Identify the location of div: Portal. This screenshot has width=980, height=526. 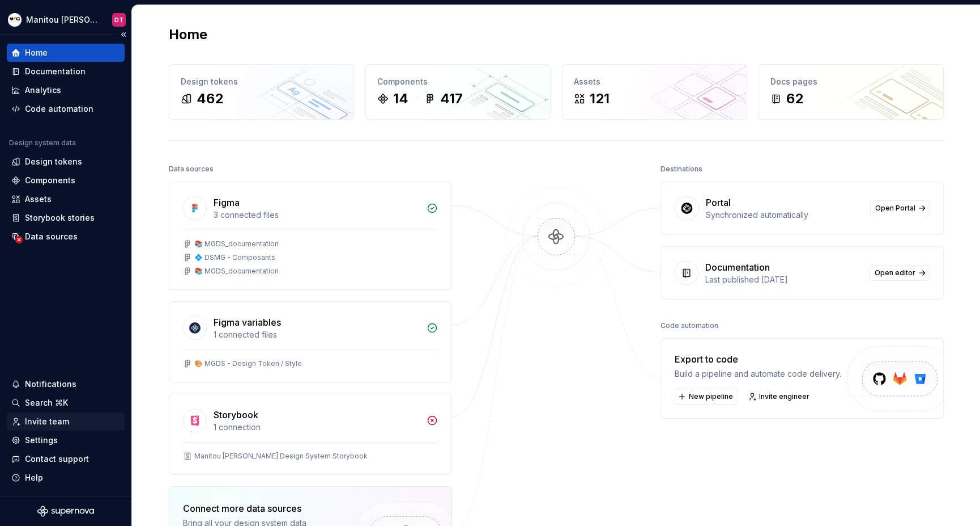
(719, 203).